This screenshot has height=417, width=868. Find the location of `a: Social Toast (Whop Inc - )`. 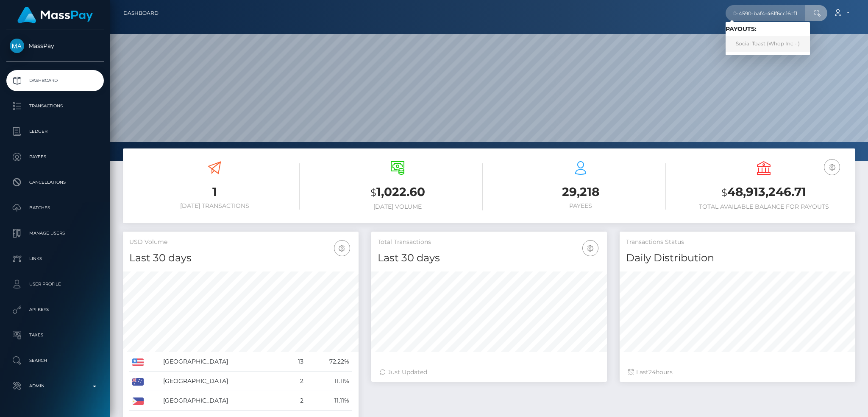

a: Social Toast (Whop Inc - ) is located at coordinates (768, 43).